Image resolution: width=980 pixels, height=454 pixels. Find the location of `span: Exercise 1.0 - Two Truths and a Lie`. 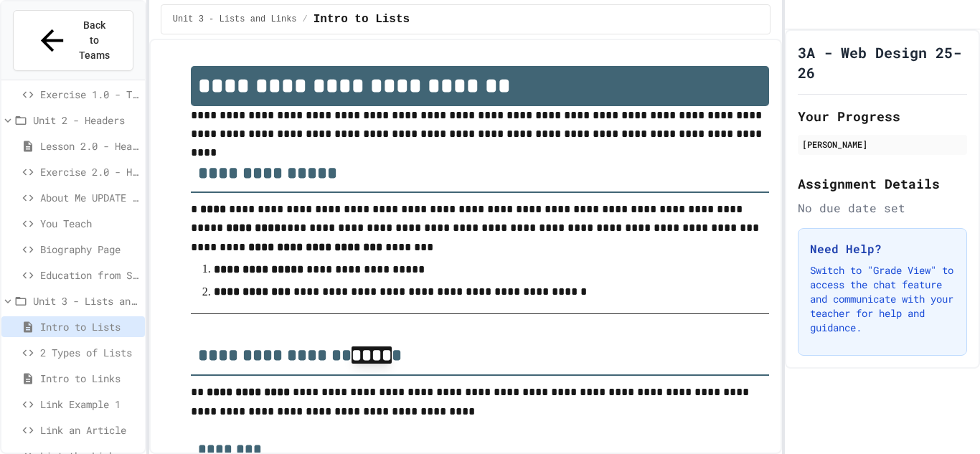

span: Exercise 1.0 - Two Truths and a Lie is located at coordinates (90, 95).